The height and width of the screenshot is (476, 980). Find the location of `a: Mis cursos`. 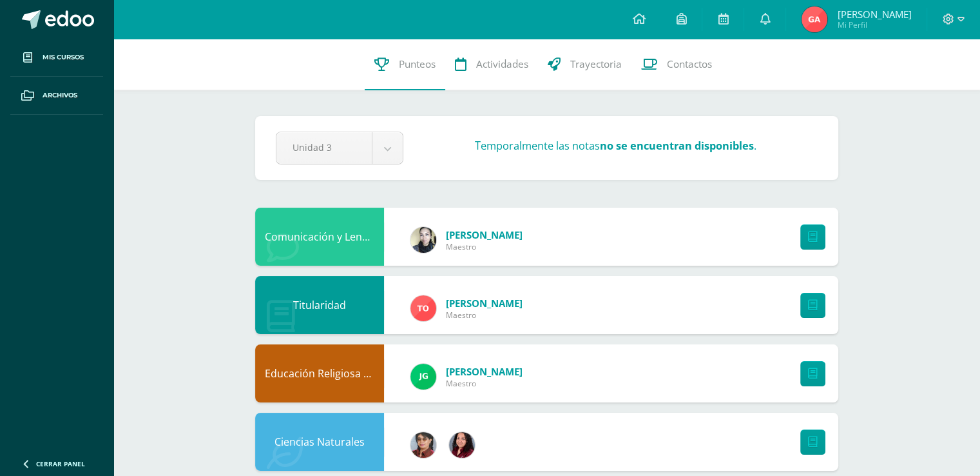

a: Mis cursos is located at coordinates (56, 57).